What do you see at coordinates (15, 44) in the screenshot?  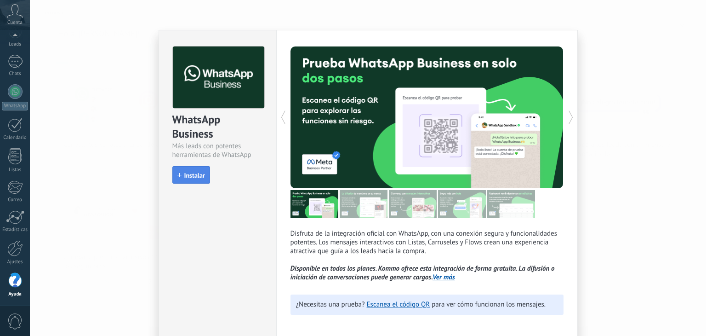 I see `div: Leads` at bounding box center [15, 44].